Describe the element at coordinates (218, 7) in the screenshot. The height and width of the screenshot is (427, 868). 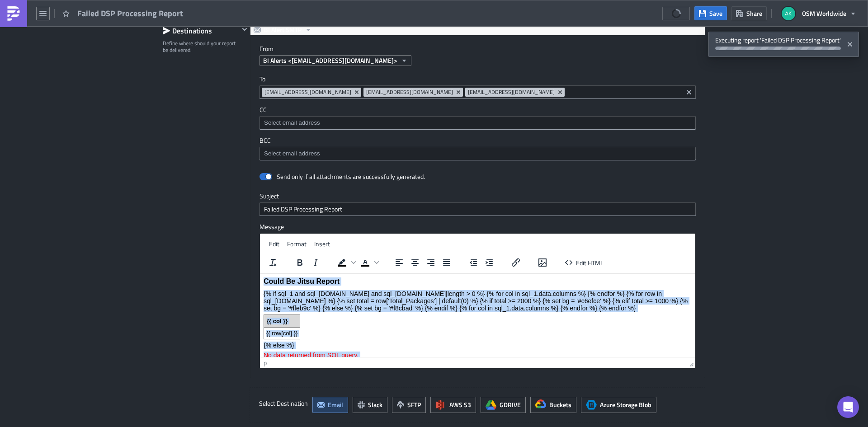
I see `p: Could Be Jitsu Report` at that location.